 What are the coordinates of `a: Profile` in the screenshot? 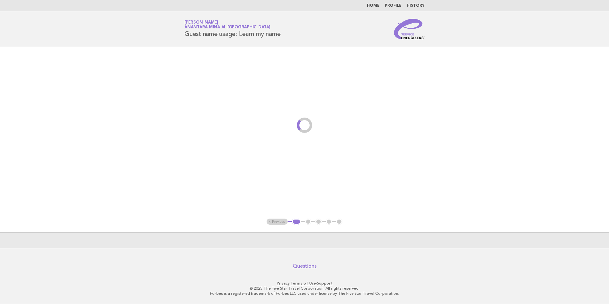 It's located at (393, 6).